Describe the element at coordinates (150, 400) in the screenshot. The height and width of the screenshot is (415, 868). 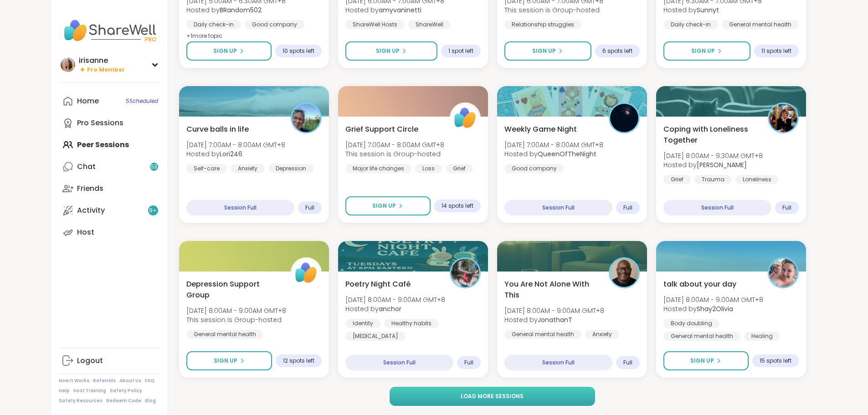
I see `a: Blog` at that location.